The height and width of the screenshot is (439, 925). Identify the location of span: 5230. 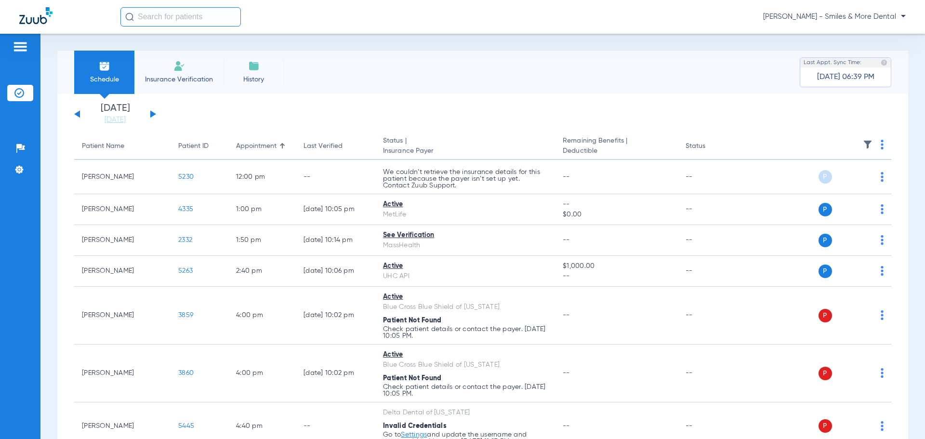
(186, 177).